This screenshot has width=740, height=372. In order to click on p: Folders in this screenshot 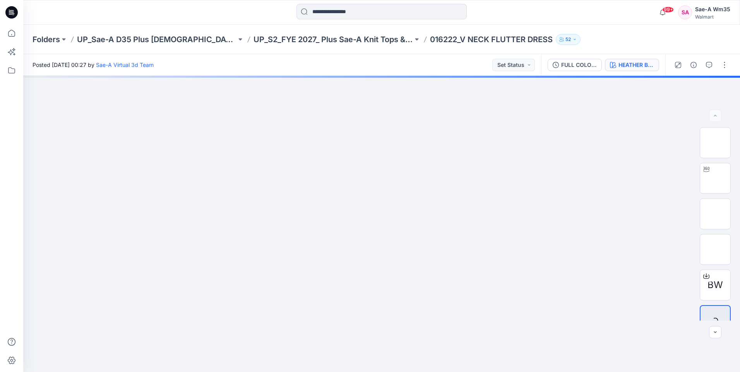, I will do `click(46, 39)`.